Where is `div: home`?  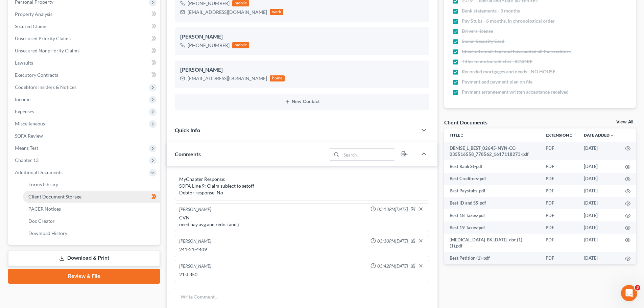
div: home is located at coordinates (277, 78).